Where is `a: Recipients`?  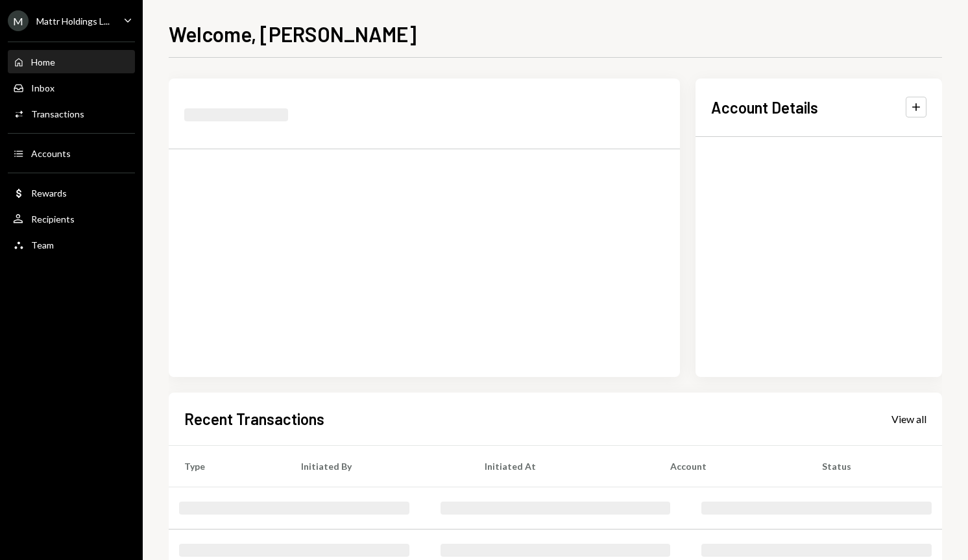 a: Recipients is located at coordinates (71, 219).